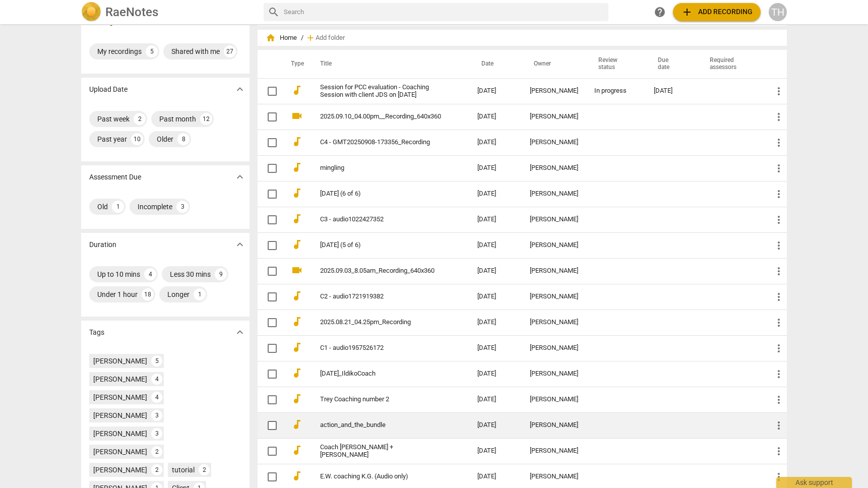  Describe the element at coordinates (380, 348) in the screenshot. I see `a: C1 - audio1957526172` at that location.